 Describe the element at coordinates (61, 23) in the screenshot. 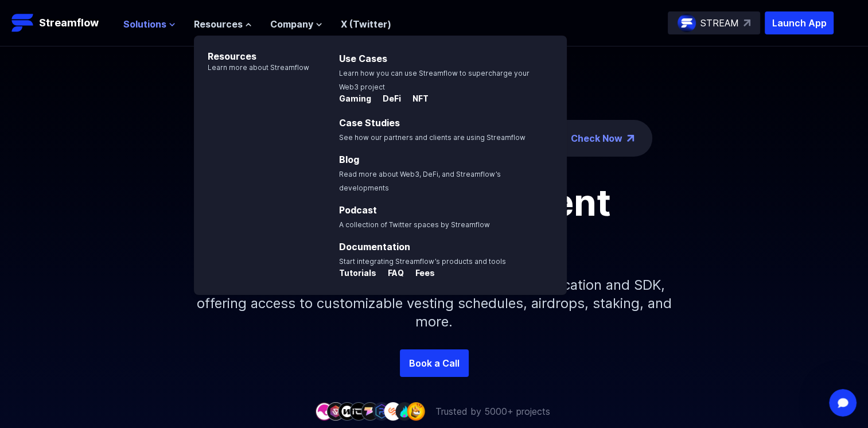

I see `a: Streamflow` at that location.